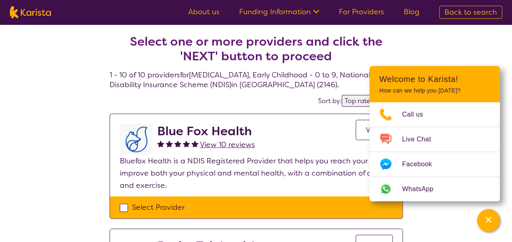 This screenshot has width=512, height=242. What do you see at coordinates (279, 12) in the screenshot?
I see `a: Funding Information` at bounding box center [279, 12].